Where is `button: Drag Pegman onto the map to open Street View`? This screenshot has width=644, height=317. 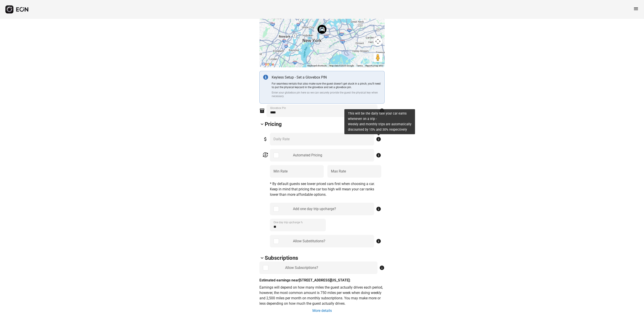
button: Drag Pegman onto the map to open Street View is located at coordinates (378, 57).